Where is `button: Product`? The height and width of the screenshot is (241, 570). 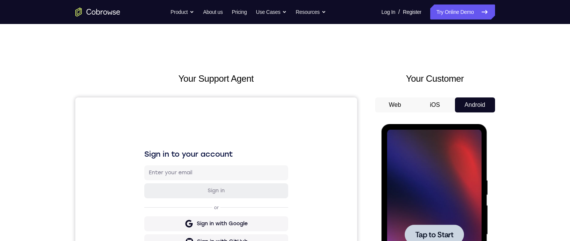 button: Product is located at coordinates (182, 12).